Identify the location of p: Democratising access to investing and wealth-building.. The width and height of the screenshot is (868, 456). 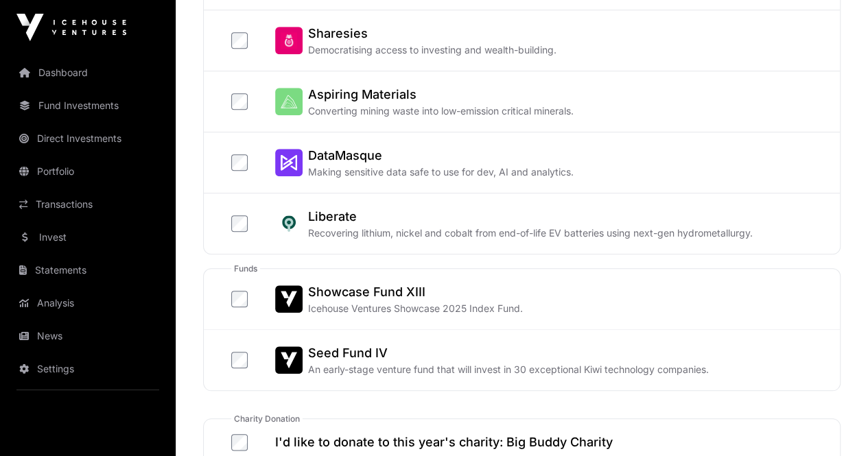
(432, 50).